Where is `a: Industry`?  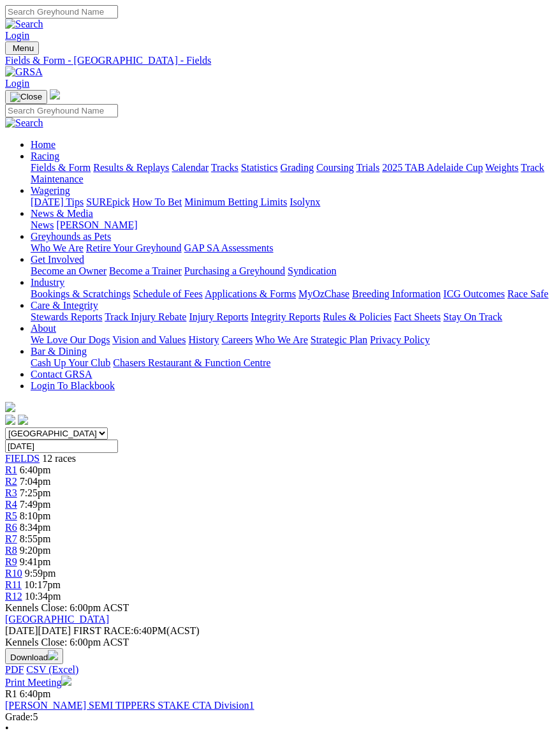
a: Industry is located at coordinates (47, 282).